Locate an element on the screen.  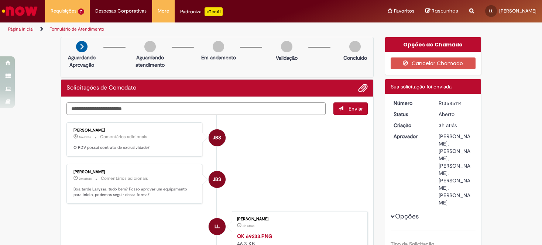
button: Adicionar anexos is located at coordinates (363, 88).